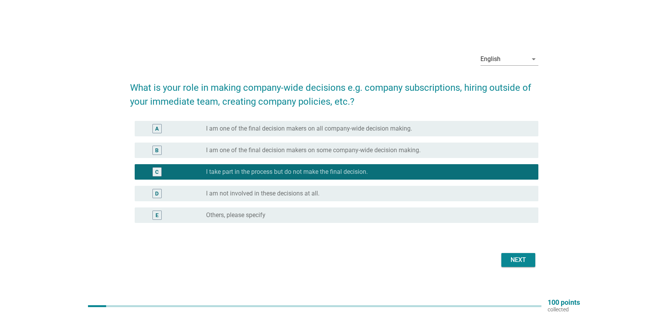 The image size is (668, 316). Describe the element at coordinates (309, 128) in the screenshot. I see `label: I am one of the final decision makers on all company-wide decision making.` at that location.